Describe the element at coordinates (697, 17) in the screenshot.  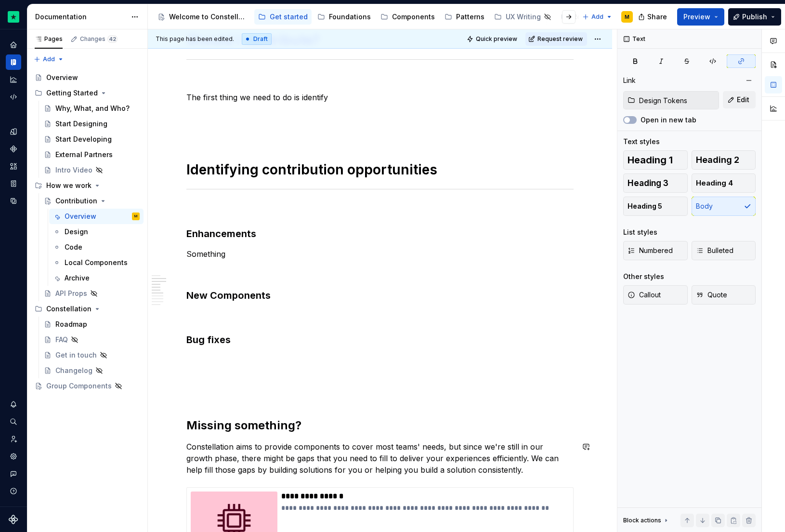
I see `span: Preview` at that location.